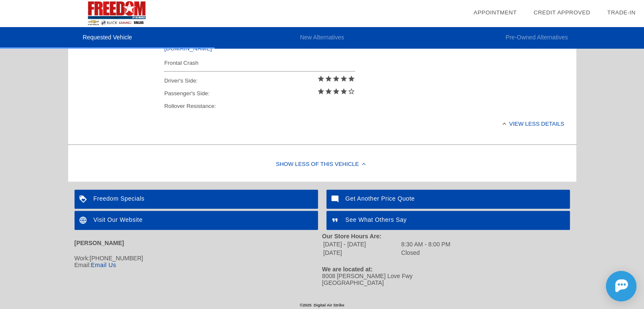 This screenshot has width=644, height=309. What do you see at coordinates (322, 164) in the screenshot?
I see `div: Show Less of this Vehicle` at bounding box center [322, 164].